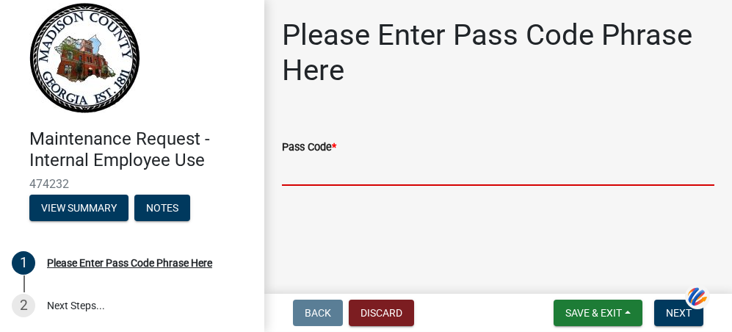 The width and height of the screenshot is (732, 332). What do you see at coordinates (162, 208) in the screenshot?
I see `wm-modal-confirm: Notes` at bounding box center [162, 208].